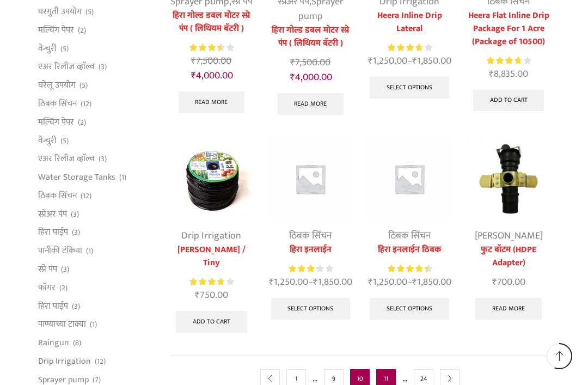  What do you see at coordinates (508, 29) in the screenshot?
I see `a: Heera Flat Inline Drip Package For 1 Acre (Package of 10500)` at bounding box center [508, 29].